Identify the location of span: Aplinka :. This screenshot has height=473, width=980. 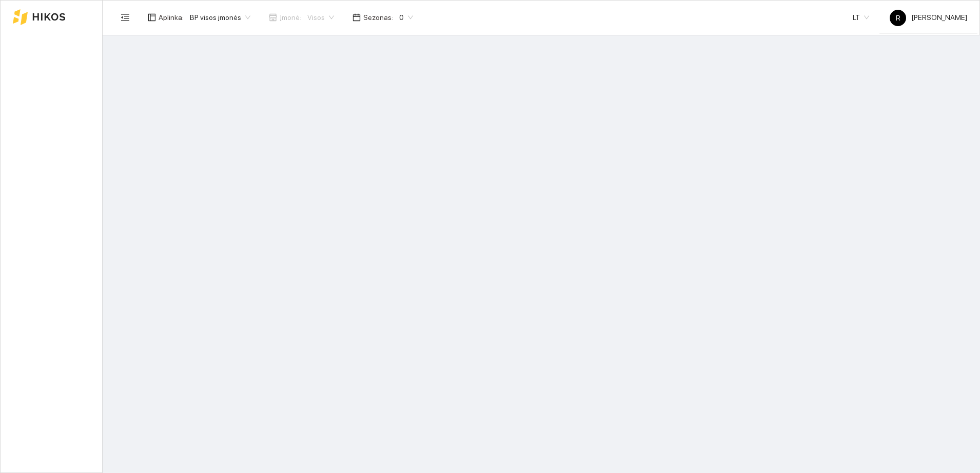
(171, 17).